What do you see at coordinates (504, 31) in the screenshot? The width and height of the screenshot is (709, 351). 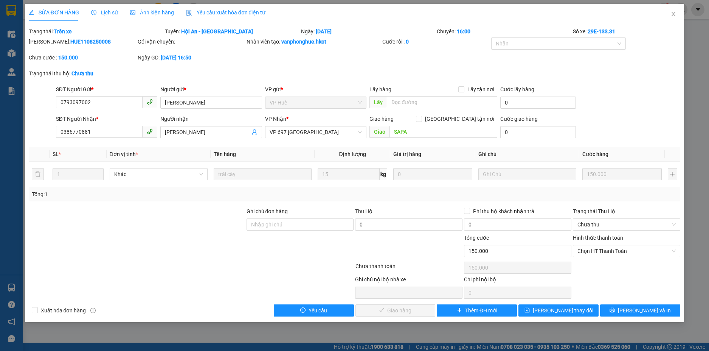 I see `div: Chuyến:` at bounding box center [504, 31].